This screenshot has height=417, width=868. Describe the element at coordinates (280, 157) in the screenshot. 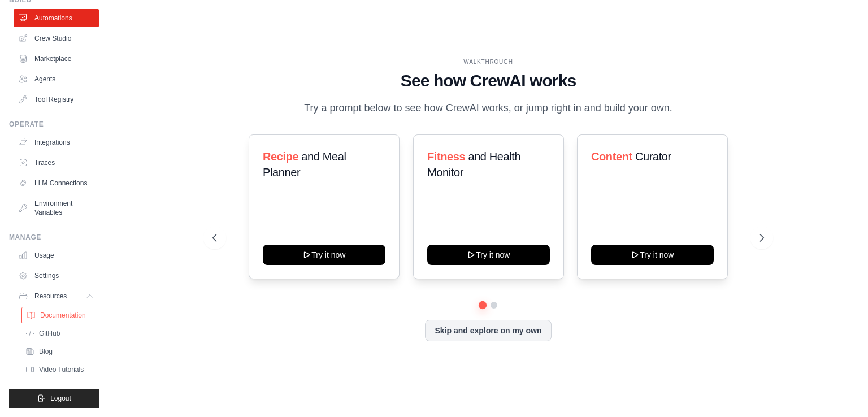

I see `span: Recipe` at that location.